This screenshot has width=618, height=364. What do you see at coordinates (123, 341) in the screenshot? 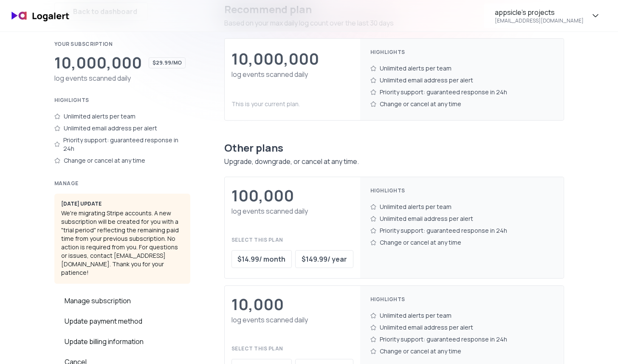
I see `div: Update billing information` at bounding box center [123, 341].